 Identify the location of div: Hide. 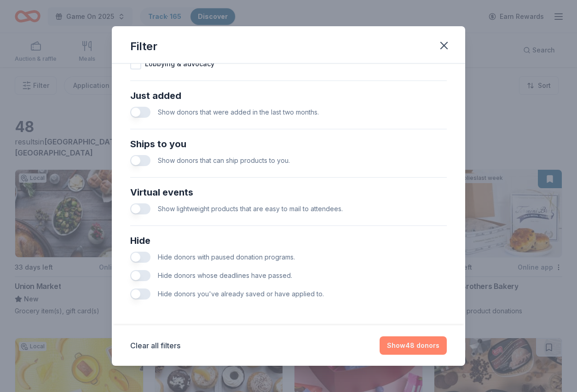
(288, 241).